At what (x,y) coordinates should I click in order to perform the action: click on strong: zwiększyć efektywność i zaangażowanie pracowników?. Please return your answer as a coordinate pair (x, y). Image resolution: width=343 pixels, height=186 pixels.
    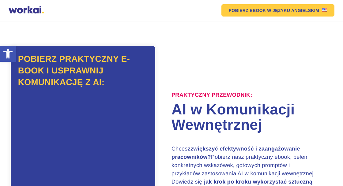
    Looking at the image, I should click on (236, 153).